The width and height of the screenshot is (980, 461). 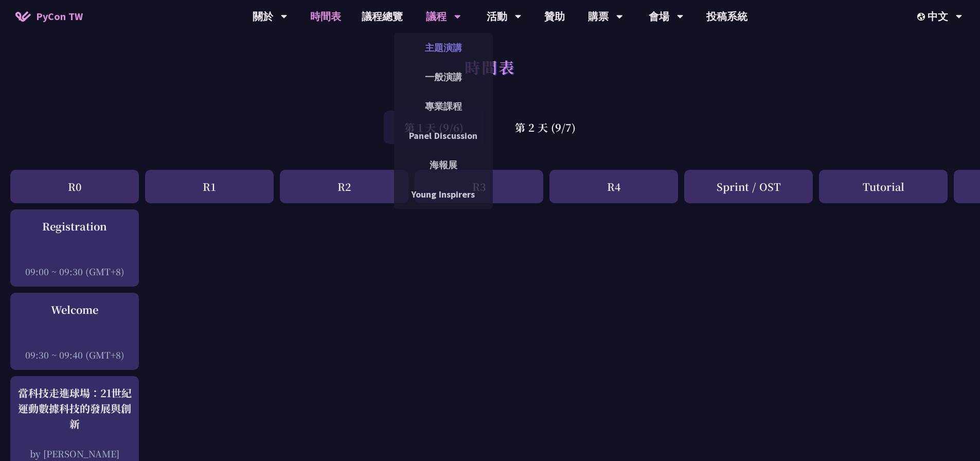 I want to click on div: Tutorial, so click(x=884, y=186).